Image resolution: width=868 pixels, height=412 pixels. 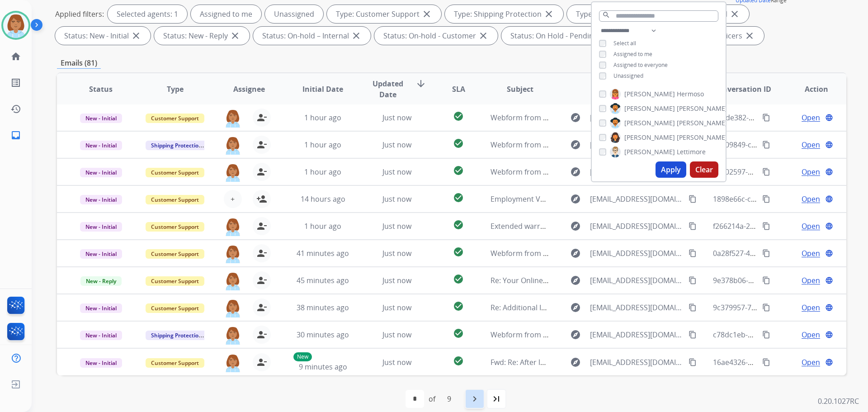 What do you see at coordinates (80, 14) in the screenshot?
I see `p: Applied filters:` at bounding box center [80, 14].